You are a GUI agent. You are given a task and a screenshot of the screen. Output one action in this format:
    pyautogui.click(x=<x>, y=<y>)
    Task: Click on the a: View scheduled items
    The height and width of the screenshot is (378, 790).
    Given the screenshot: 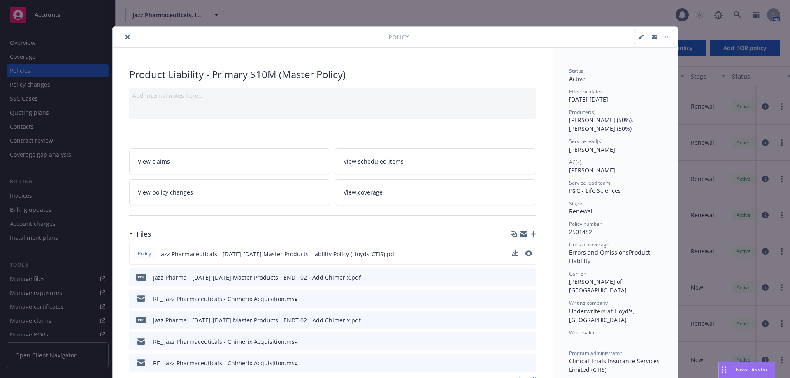 What is the action you would take?
    pyautogui.click(x=435, y=161)
    